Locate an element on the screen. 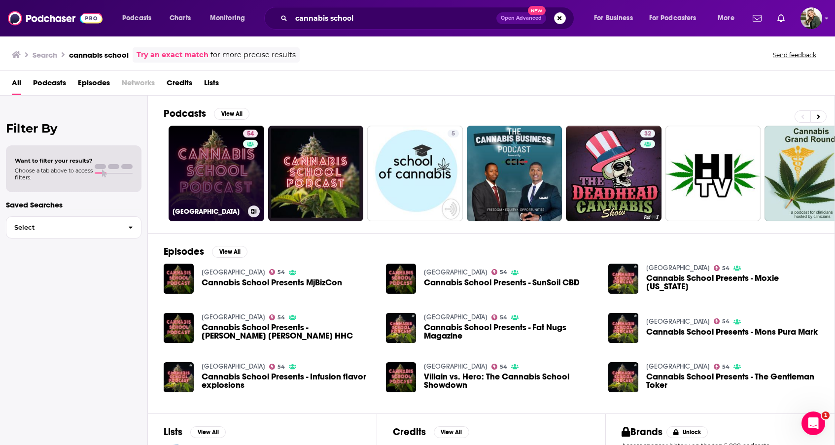  span: Villain vs. Hero: The Cannabis School Showdown is located at coordinates (510, 381).